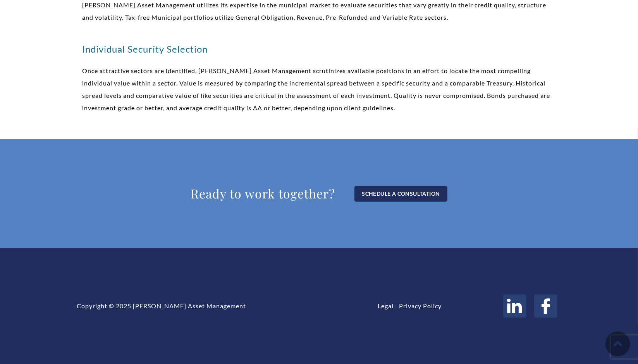 Image resolution: width=638 pixels, height=364 pixels. I want to click on a: Privacy Policy, so click(420, 306).